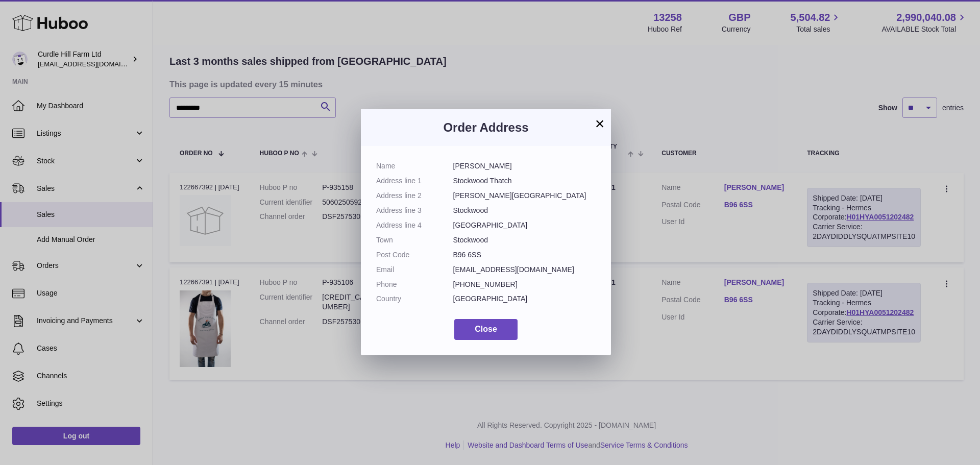 The width and height of the screenshot is (980, 465). What do you see at coordinates (414, 225) in the screenshot?
I see `dt: Address line 4` at bounding box center [414, 225].